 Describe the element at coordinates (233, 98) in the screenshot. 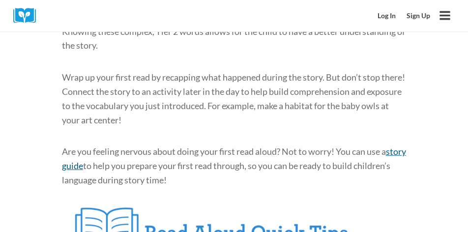

I see `span: Wrap up your first read by recapping what happened during the story. But don’t stop there! Connec...` at that location.